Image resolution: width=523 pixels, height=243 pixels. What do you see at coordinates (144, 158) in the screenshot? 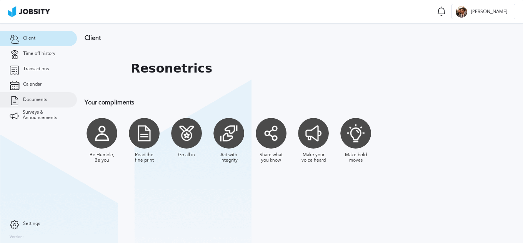
I see `div: Read the fine print` at bounding box center [144, 158].